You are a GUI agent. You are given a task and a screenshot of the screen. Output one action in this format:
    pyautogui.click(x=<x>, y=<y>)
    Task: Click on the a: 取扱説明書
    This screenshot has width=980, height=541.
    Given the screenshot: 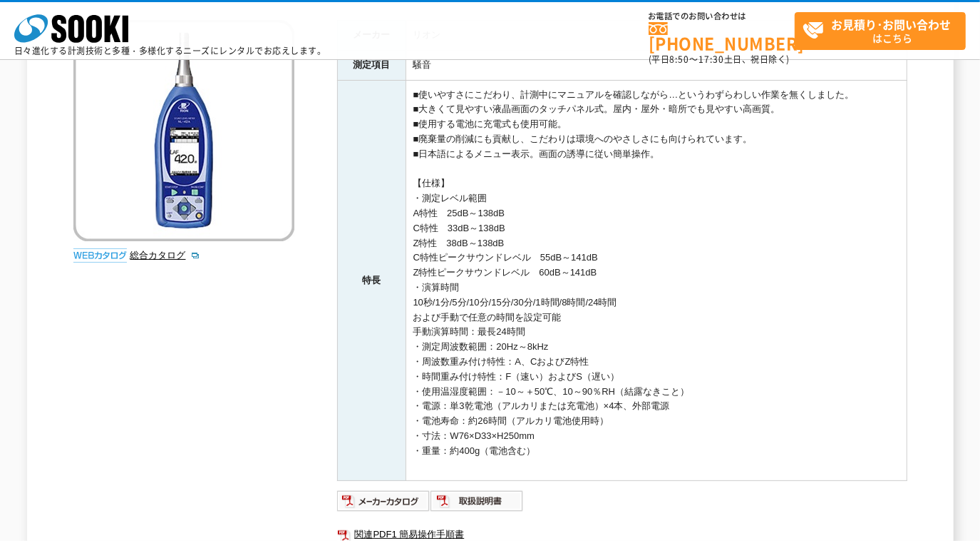 What is the action you would take?
    pyautogui.click(x=477, y=505)
    